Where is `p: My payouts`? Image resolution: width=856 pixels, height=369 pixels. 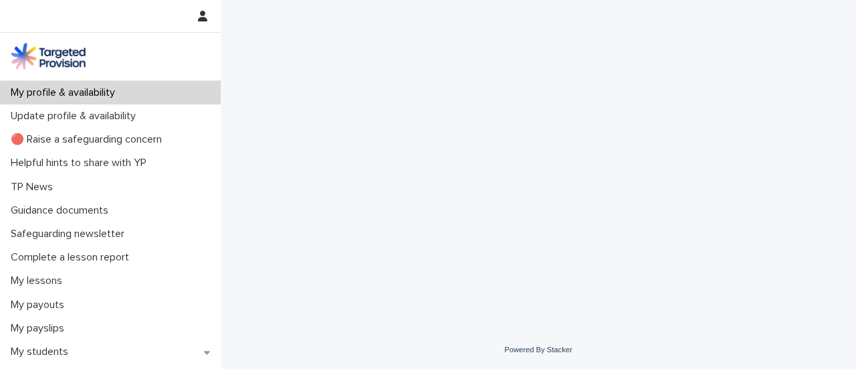
p: My payouts is located at coordinates (40, 304).